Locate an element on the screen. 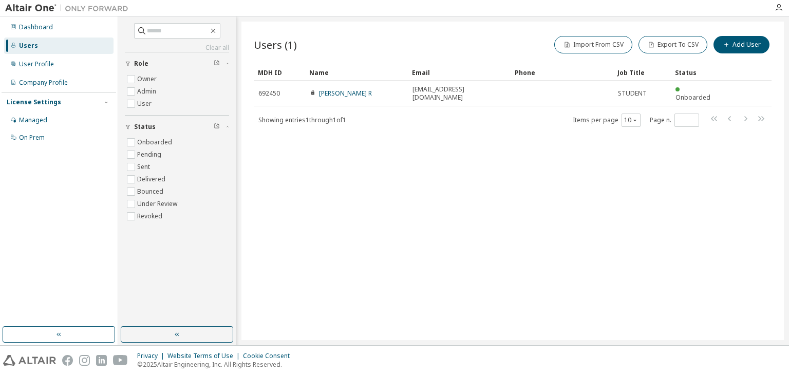  span: Role is located at coordinates (141, 64).